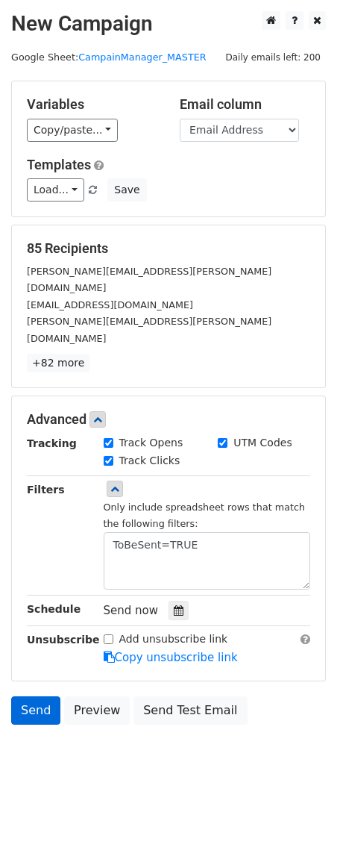 The height and width of the screenshot is (868, 337). I want to click on a: +82 more, so click(58, 363).